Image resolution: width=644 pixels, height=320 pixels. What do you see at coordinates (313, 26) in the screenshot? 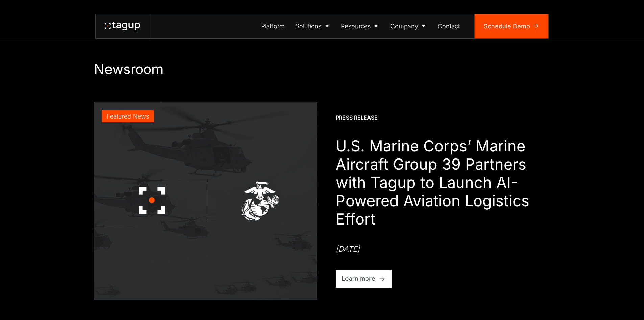
I see `a: Solutions` at bounding box center [313, 26].